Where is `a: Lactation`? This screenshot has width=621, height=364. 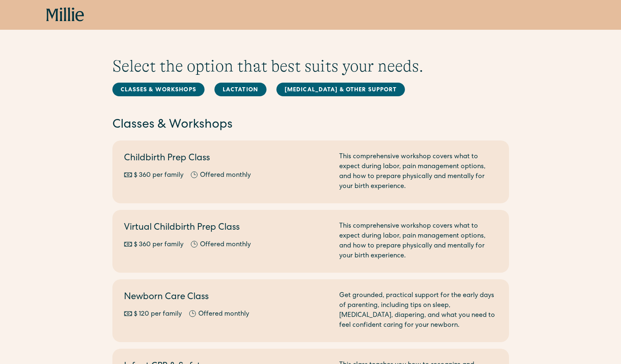
a: Lactation is located at coordinates (240, 89).